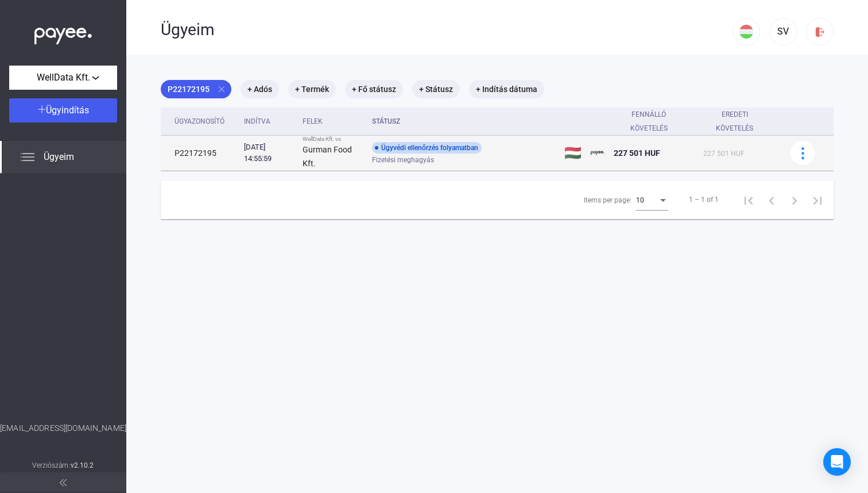  What do you see at coordinates (435, 89) in the screenshot?
I see `mat-chip: + Státusz` at bounding box center [435, 89].